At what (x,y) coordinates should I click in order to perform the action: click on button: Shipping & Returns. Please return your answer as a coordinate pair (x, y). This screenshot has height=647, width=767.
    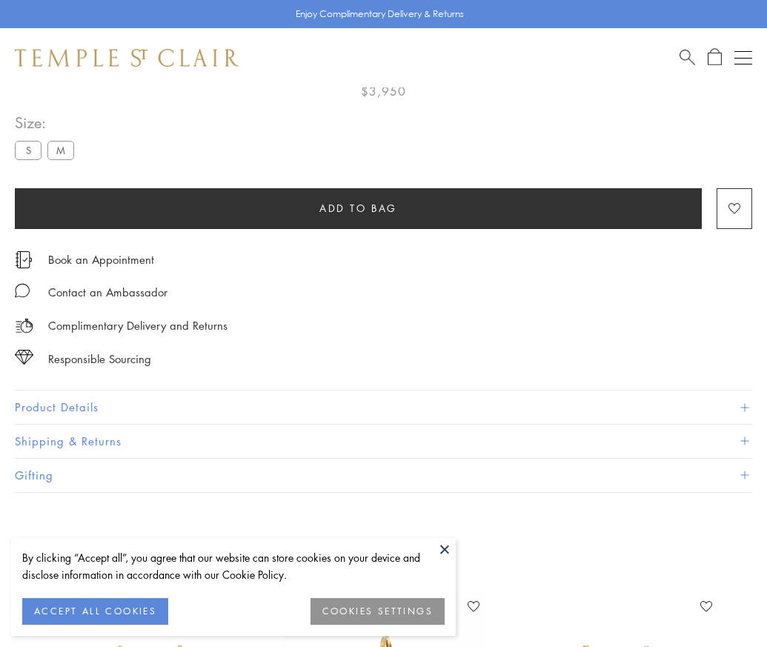
    Looking at the image, I should click on (383, 441).